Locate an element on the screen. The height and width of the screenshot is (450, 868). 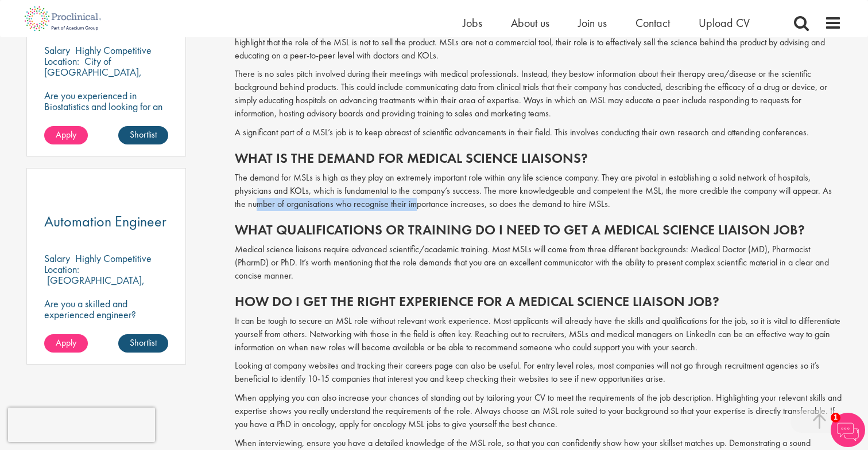
span: Contact is located at coordinates (653, 23).